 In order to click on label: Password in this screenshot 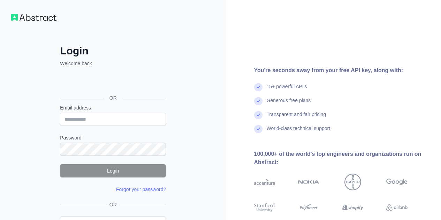, I will do `click(113, 138)`.